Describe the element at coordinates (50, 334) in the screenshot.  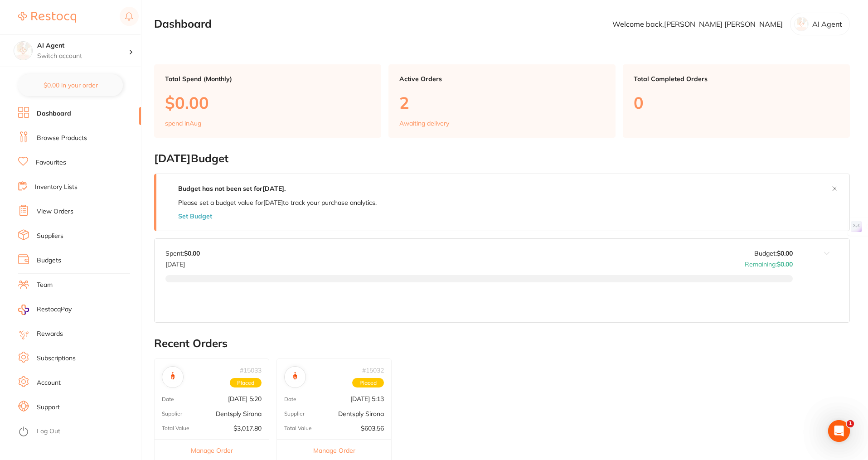
I see `a: Rewards` at that location.